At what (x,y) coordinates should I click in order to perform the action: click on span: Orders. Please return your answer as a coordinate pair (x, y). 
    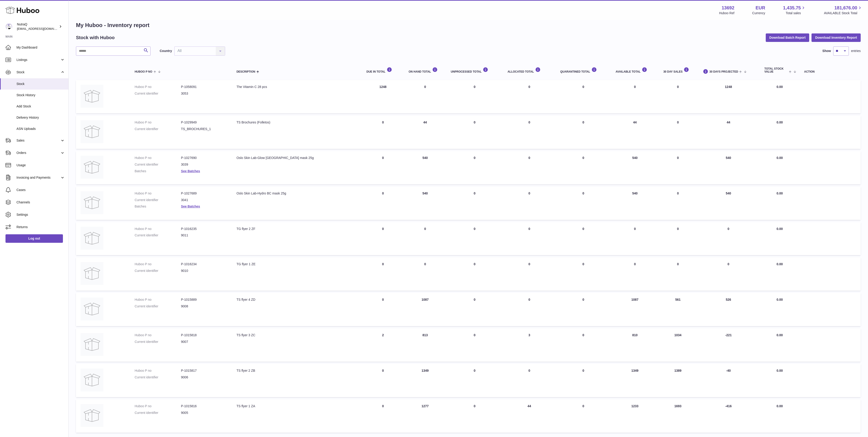
    Looking at the image, I should click on (38, 152).